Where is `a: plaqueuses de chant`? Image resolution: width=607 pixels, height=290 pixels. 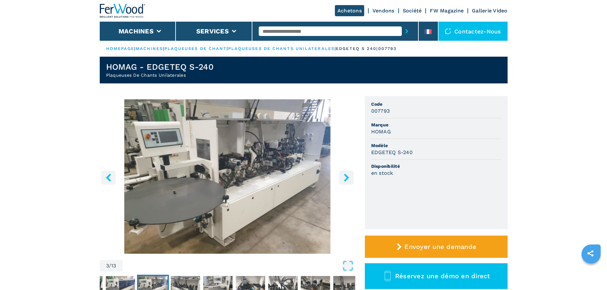
a: plaqueuses de chant is located at coordinates (196, 48).